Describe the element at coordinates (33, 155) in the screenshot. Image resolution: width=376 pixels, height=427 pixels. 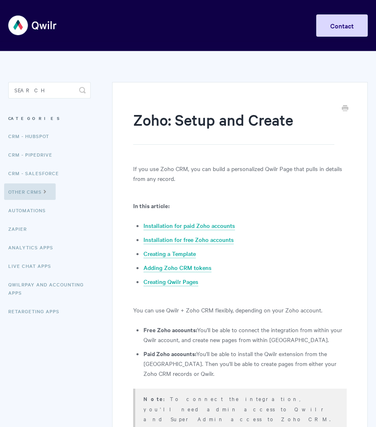
I see `a: CRM - Pipedrive` at that location.